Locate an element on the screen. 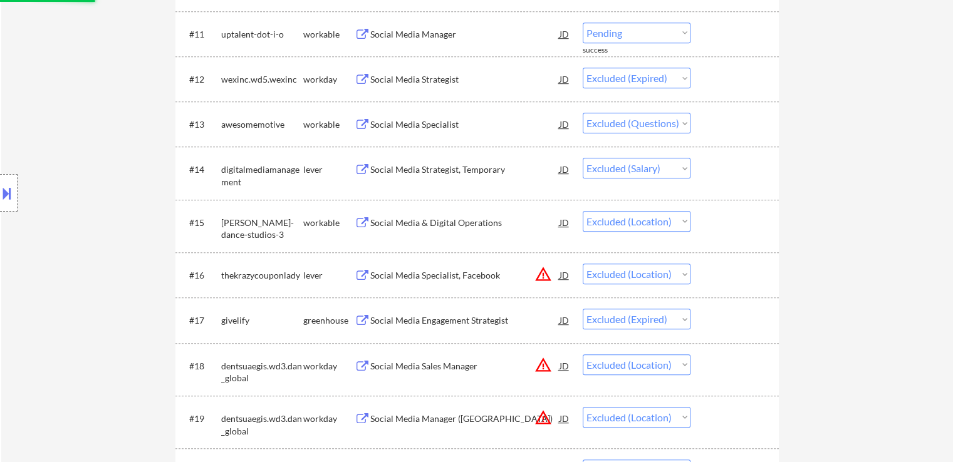 This screenshot has width=953, height=462. div: Social Media Engagement Strategist is located at coordinates (465, 321).